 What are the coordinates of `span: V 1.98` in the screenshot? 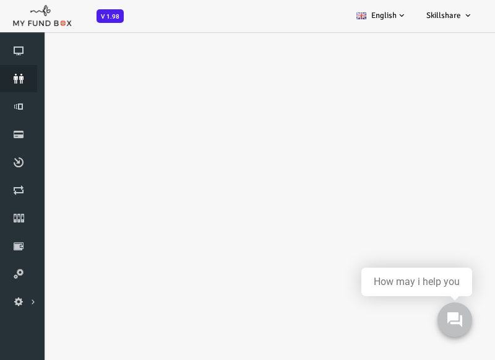 It's located at (110, 16).